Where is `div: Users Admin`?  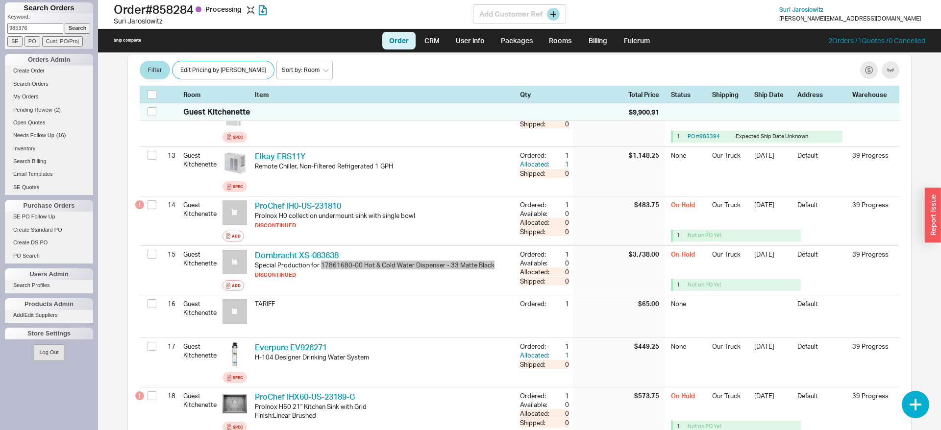
div: Users Admin is located at coordinates (49, 275).